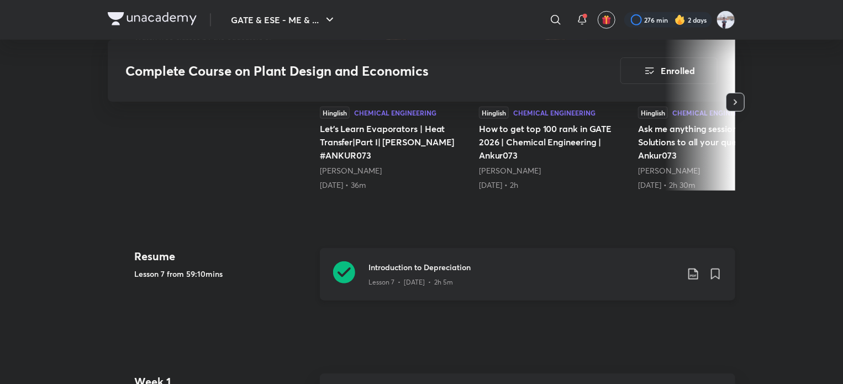  I want to click on h5: Lesson 7 from 59:10mins, so click(223, 273).